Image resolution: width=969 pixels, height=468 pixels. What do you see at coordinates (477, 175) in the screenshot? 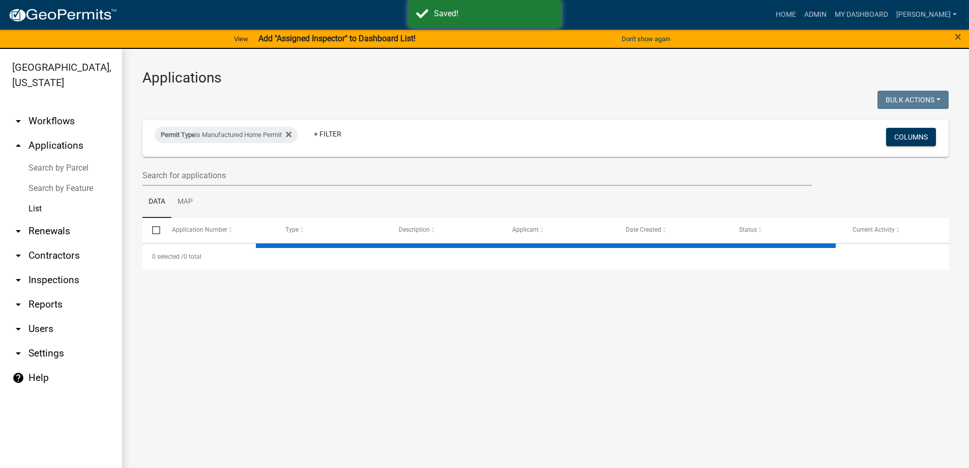
I see `input: Search for applications` at bounding box center [477, 175].